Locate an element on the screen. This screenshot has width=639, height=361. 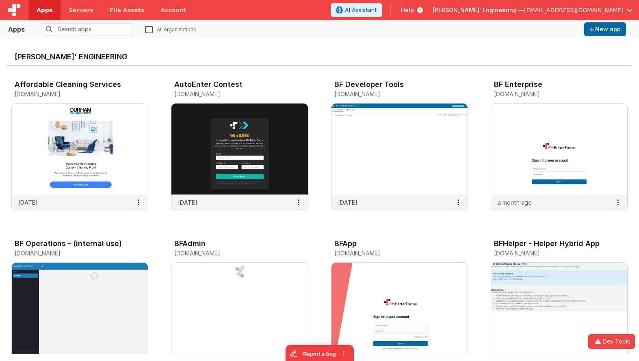
h3: BF Enterprise is located at coordinates (518, 85).